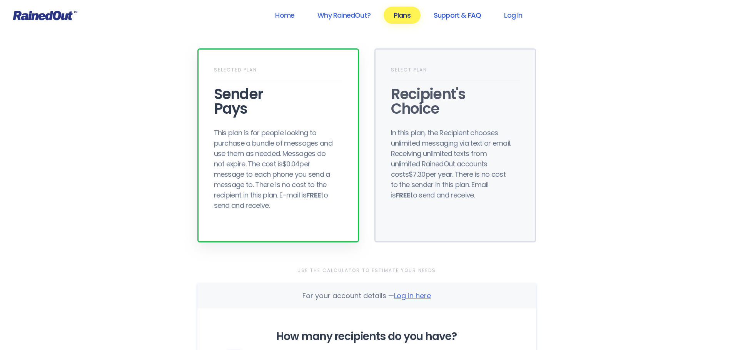  I want to click on div: Select PlanRecipient'sChoiceIn this plan, the Recipient chooses unlimited messaging via text or e..., so click(455, 145).